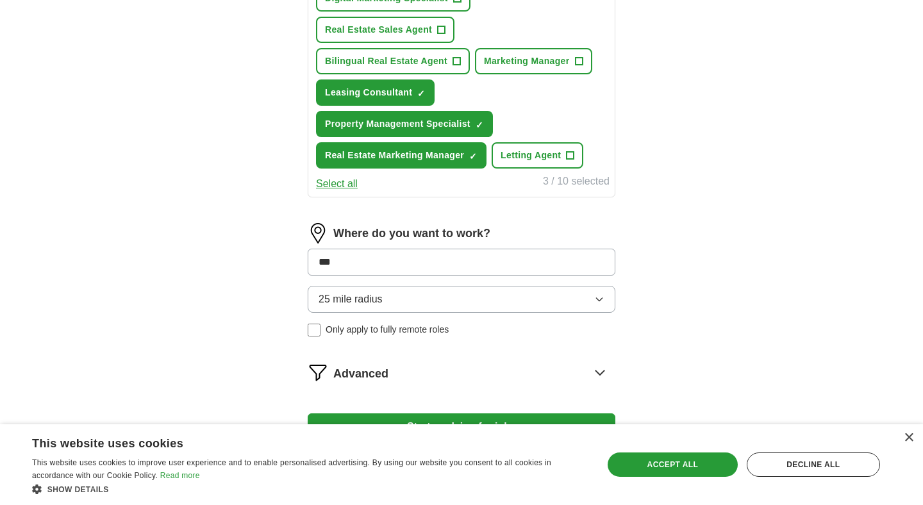 The height and width of the screenshot is (505, 923). Describe the element at coordinates (462, 427) in the screenshot. I see `button: Start applying for jobs` at that location.